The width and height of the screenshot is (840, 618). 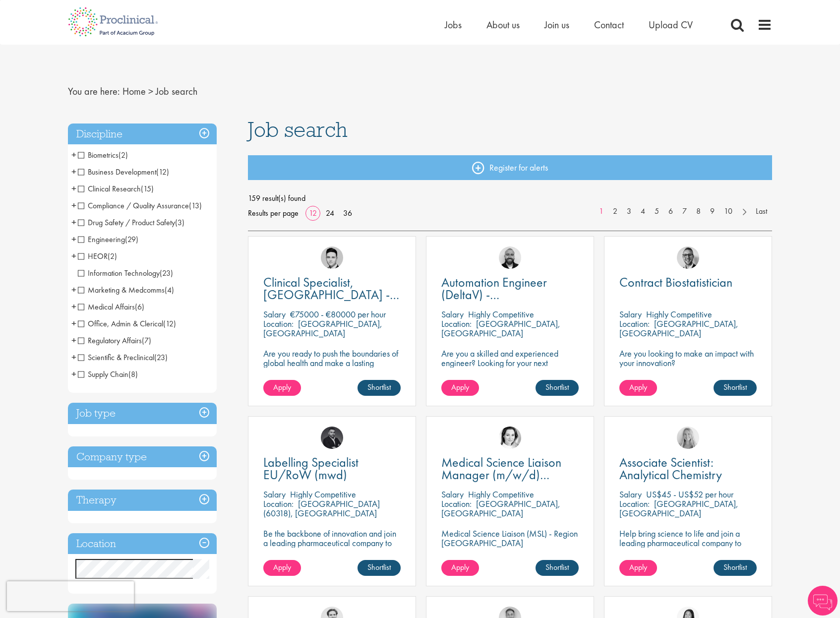 What do you see at coordinates (148, 189) in the screenshot?
I see `span: (15)` at bounding box center [148, 189].